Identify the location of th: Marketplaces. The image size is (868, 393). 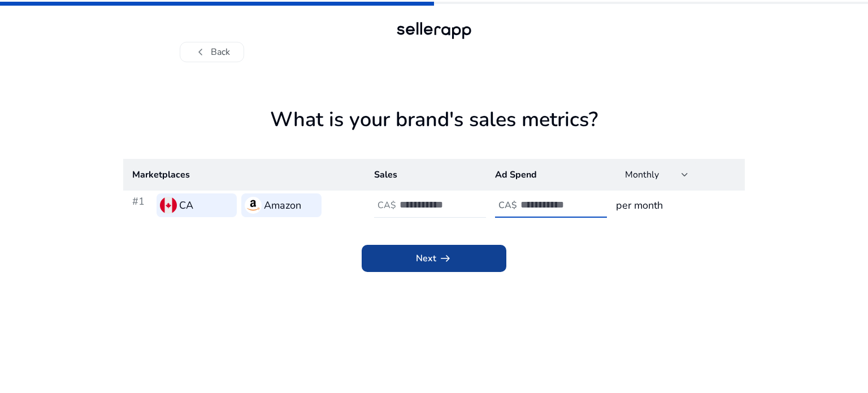
(244, 175).